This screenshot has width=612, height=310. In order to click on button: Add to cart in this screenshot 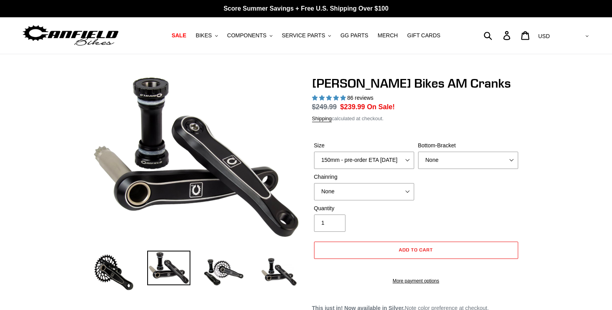, I will do `click(416, 250)`.